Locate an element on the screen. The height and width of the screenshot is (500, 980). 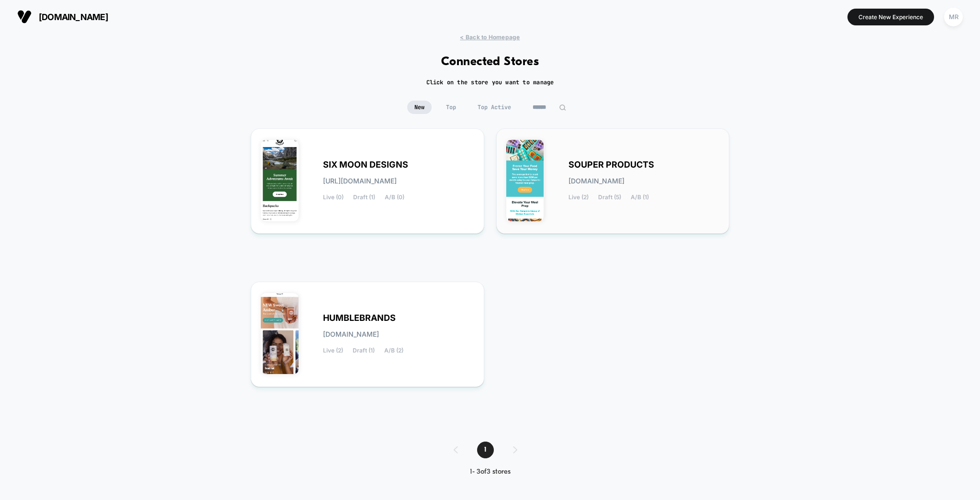
button: MR is located at coordinates (953, 16).